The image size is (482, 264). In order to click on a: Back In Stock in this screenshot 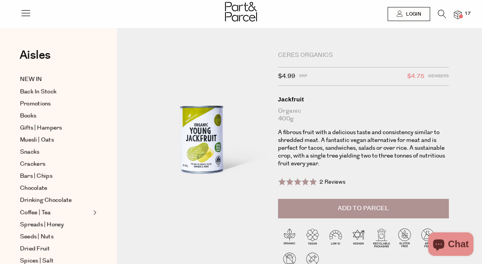, I will do `click(55, 92)`.